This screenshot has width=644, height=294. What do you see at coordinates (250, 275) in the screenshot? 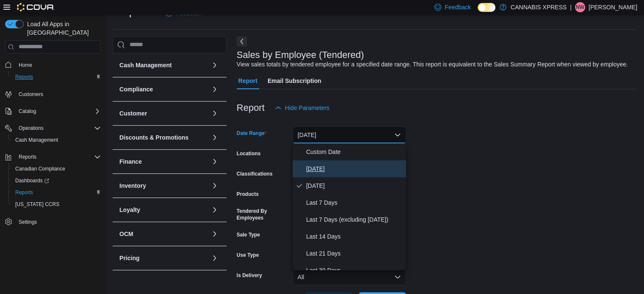
I see `label: Is Delivery` at bounding box center [250, 275].